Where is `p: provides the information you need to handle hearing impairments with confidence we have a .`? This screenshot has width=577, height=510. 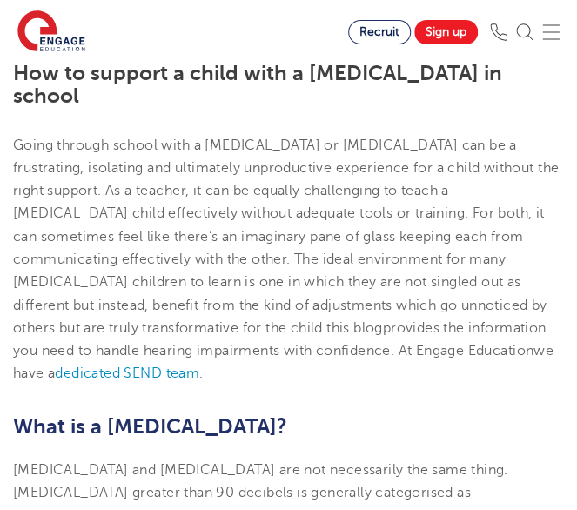
p: provides the information you need to handle hearing impairments with confidence we have a . is located at coordinates (288, 259).